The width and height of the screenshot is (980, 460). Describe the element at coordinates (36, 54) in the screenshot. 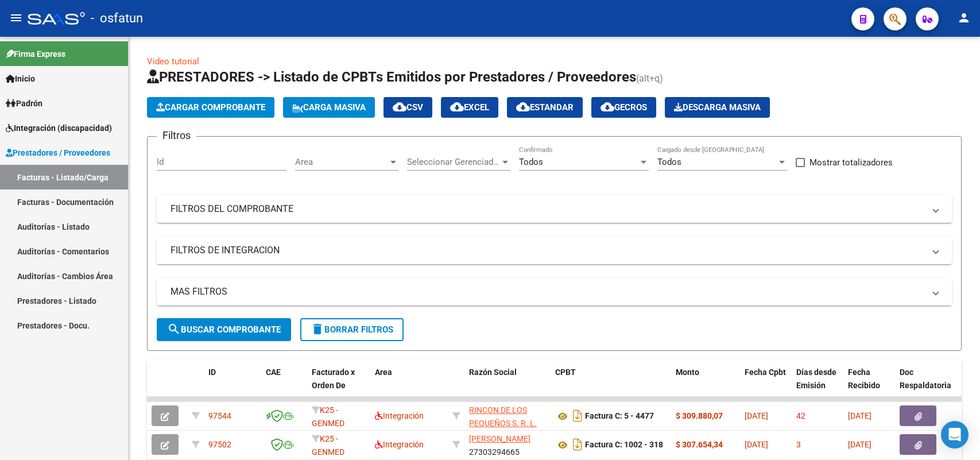

I see `span: Firma Express` at that location.